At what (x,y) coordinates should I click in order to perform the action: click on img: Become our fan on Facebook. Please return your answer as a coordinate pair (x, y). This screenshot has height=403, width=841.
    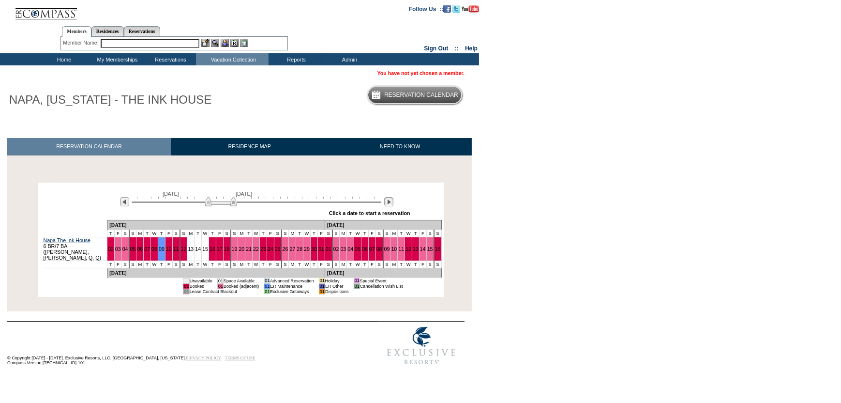
    Looking at the image, I should click on (447, 9).